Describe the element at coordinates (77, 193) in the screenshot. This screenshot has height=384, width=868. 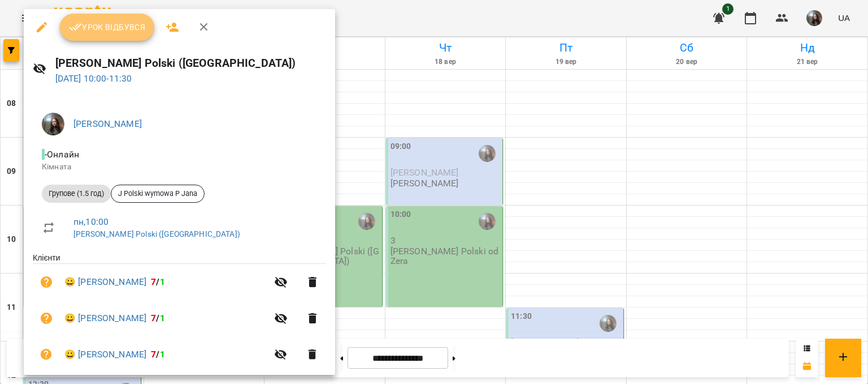
I see `span: Групове (1.5 год)` at that location.